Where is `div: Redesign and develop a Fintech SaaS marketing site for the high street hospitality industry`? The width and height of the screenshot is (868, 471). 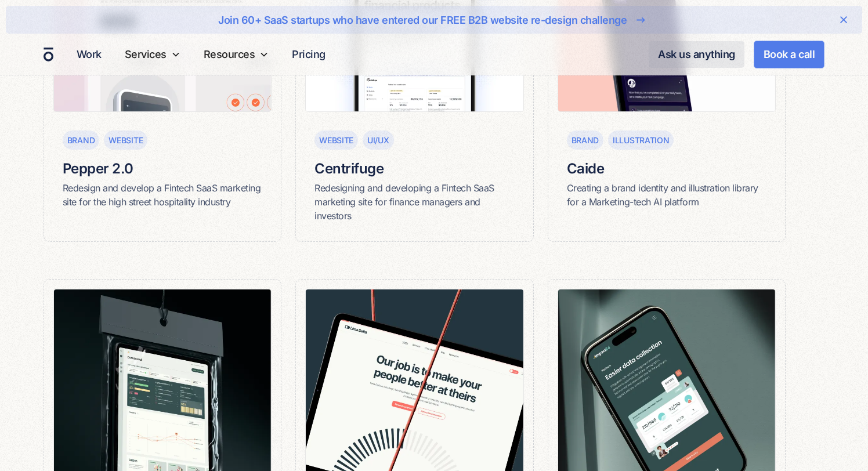 div: Redesign and develop a Fintech SaaS marketing site for the high street hospitality industry is located at coordinates (163, 195).